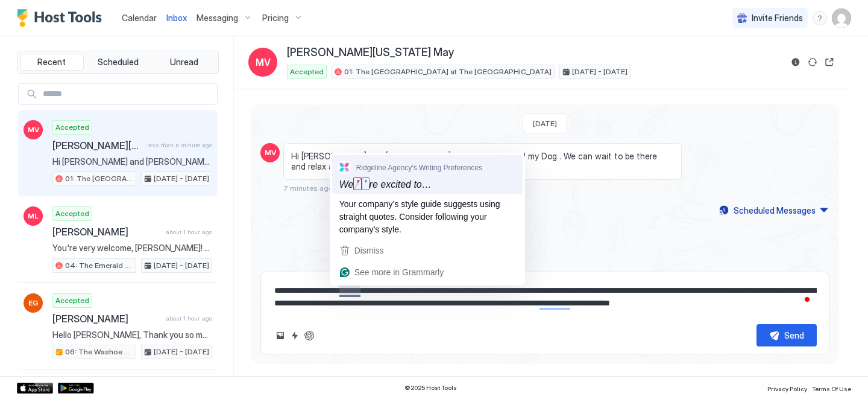  What do you see at coordinates (774, 210) in the screenshot?
I see `button: Scheduled Messages` at bounding box center [774, 210].